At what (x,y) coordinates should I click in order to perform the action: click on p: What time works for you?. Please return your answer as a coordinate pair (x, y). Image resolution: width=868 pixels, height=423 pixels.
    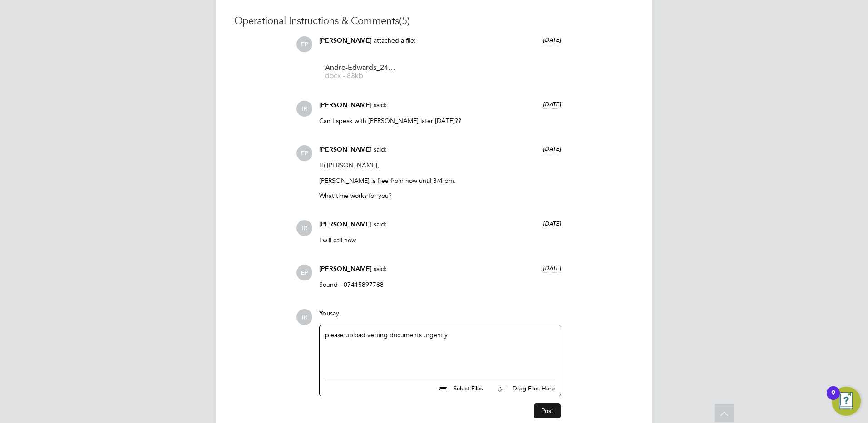
    Looking at the image, I should click on (440, 196).